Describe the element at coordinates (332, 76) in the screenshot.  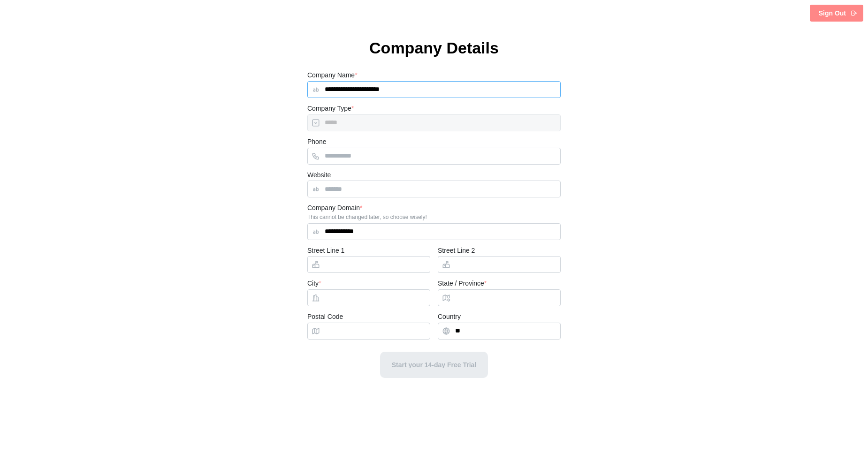
I see `label: Company Name` at that location.